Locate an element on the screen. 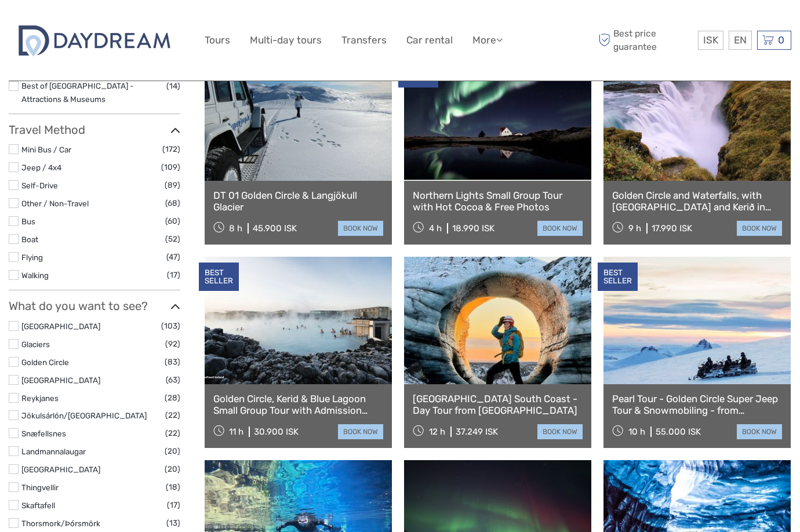 Image resolution: width=800 pixels, height=532 pixels. span: 8 h is located at coordinates (235, 229).